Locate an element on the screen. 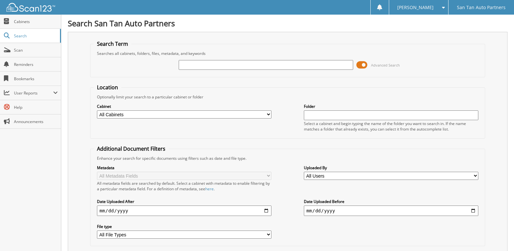 Image resolution: width=514 pixels, height=251 pixels. span: San Tan Auto Partners is located at coordinates (482, 7).